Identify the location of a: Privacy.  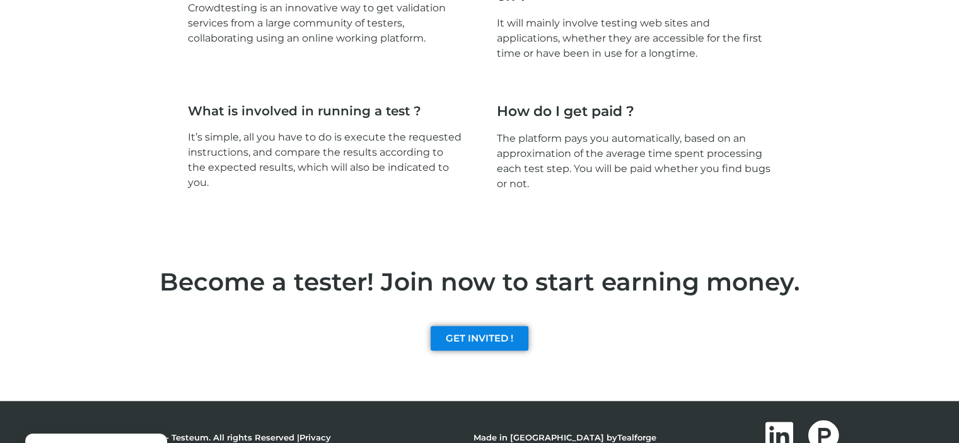
(315, 437).